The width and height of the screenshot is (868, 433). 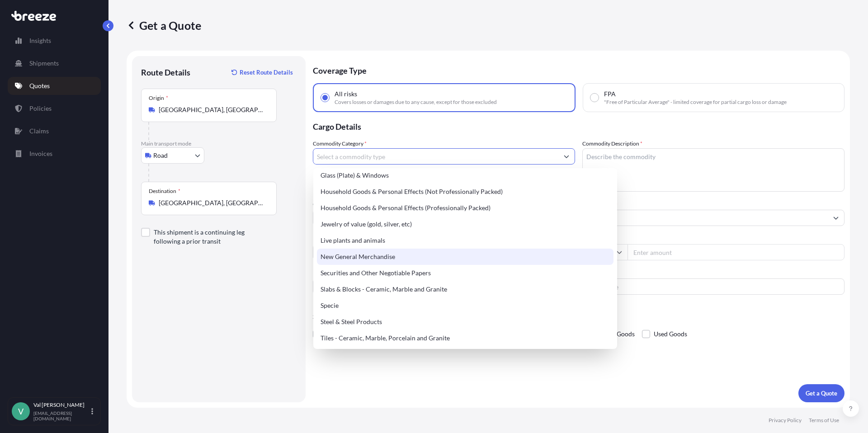 I want to click on div: New General Merchandise, so click(x=465, y=257).